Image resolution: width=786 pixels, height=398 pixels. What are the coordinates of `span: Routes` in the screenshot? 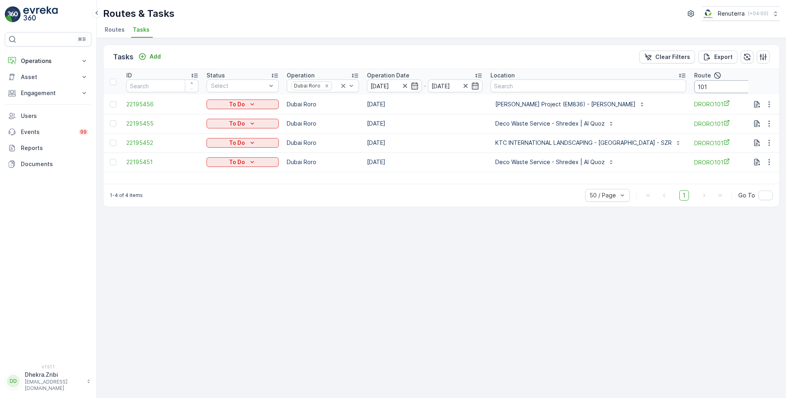 It's located at (115, 30).